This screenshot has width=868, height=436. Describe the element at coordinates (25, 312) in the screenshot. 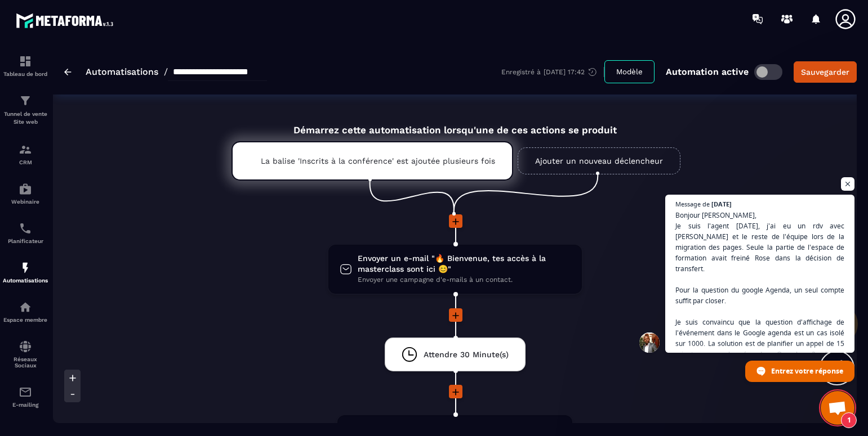

I see `a: automationsautomationsEspace membre` at that location.